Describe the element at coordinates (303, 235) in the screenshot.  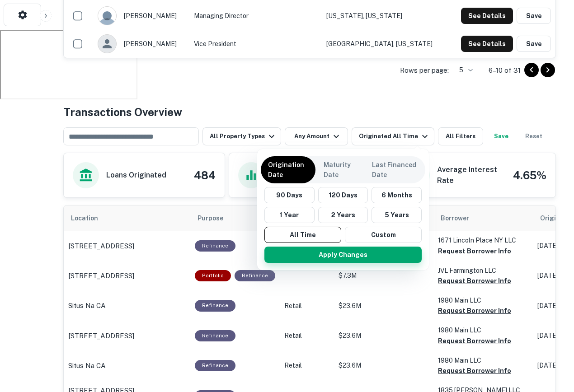
I see `button: All Time` at that location.